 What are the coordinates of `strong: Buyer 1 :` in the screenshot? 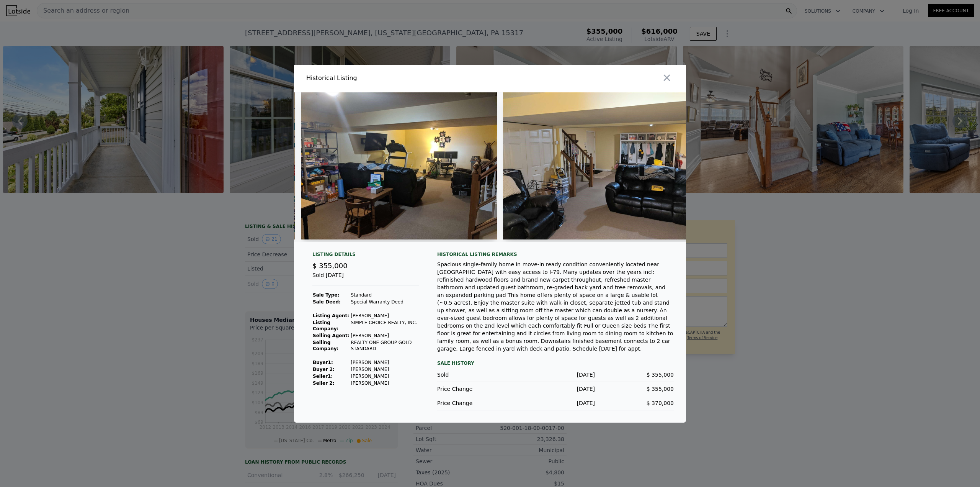 It's located at (323, 362).